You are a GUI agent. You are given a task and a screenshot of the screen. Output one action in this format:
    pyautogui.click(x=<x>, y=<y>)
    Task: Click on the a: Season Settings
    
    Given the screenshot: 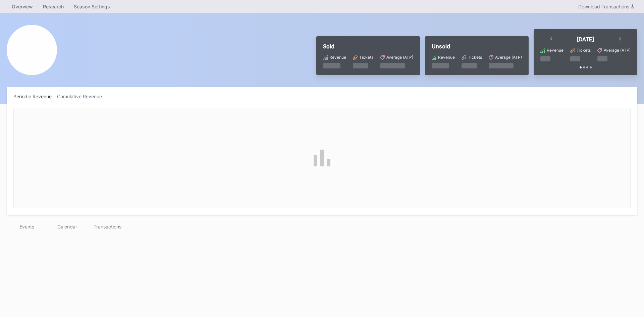 What is the action you would take?
    pyautogui.click(x=92, y=7)
    